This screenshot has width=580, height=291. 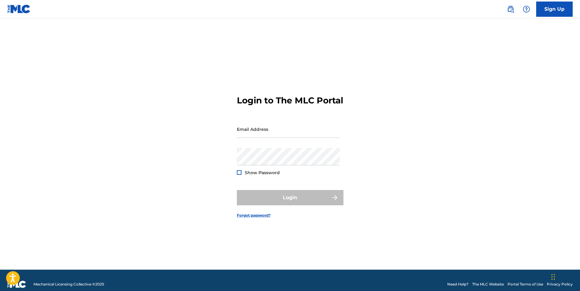 What do you see at coordinates (511, 9) in the screenshot?
I see `img: search` at bounding box center [511, 9].